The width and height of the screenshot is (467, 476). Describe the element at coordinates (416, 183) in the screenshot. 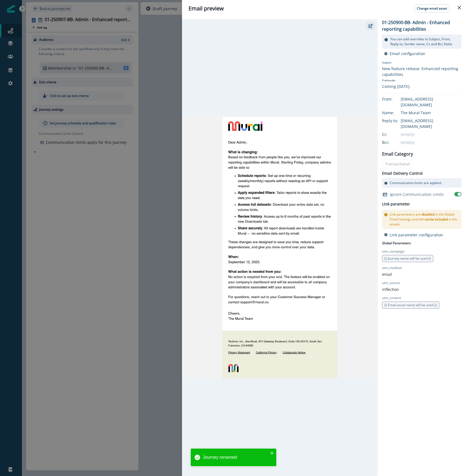

I see `p: Communication limits are applied.` at that location.